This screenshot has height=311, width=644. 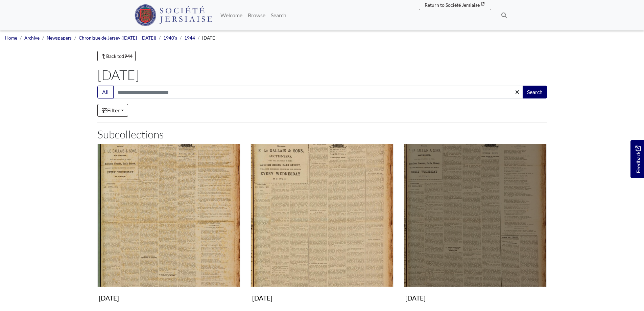 What do you see at coordinates (190, 38) in the screenshot?
I see `a: 1944` at bounding box center [190, 38].